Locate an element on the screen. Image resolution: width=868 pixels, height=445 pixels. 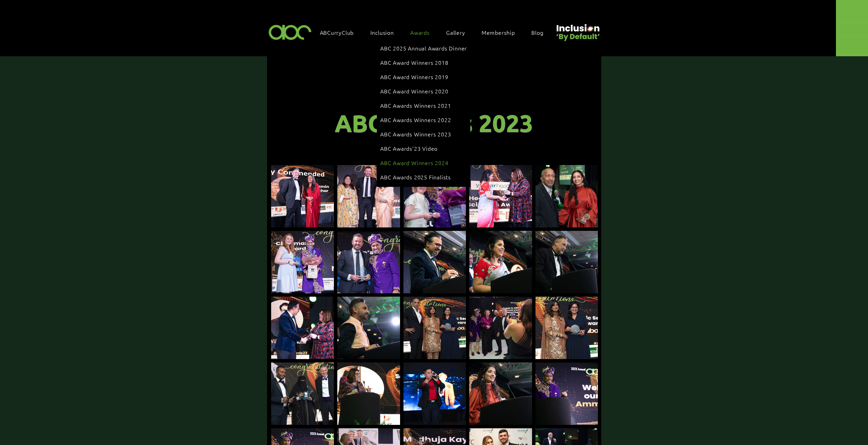
span: ABC 2025 Annual Awards Dinner is located at coordinates (423, 48).